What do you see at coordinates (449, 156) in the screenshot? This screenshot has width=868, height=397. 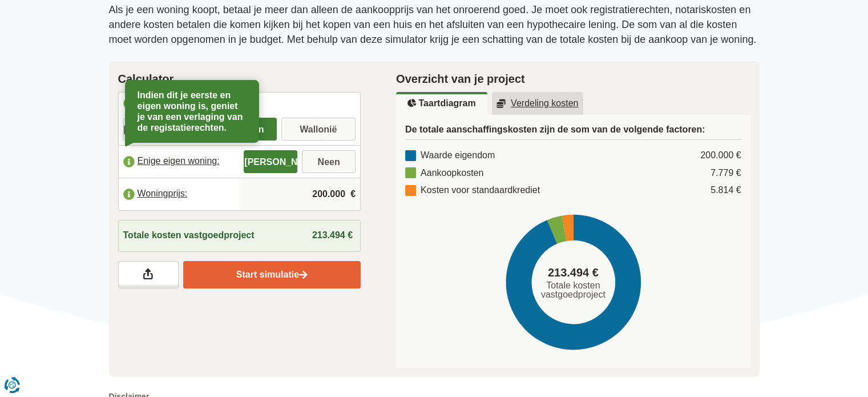 I see `div: Waarde eigendom` at bounding box center [449, 156].